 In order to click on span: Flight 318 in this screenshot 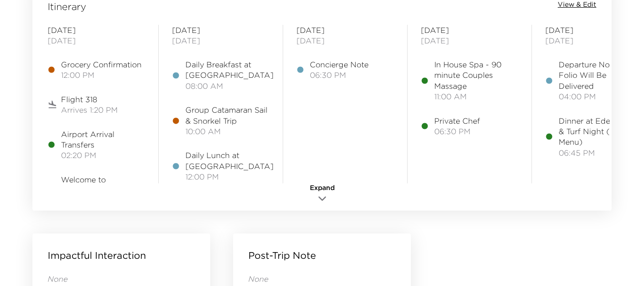, I will do `click(89, 99)`.